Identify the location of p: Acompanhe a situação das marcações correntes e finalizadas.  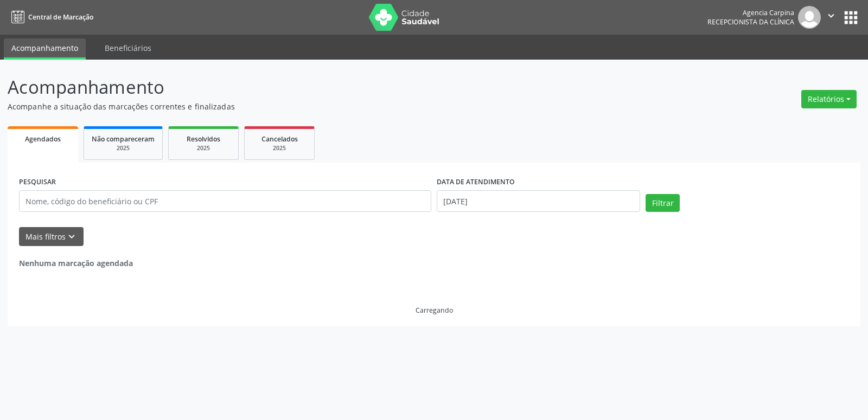
(306, 106).